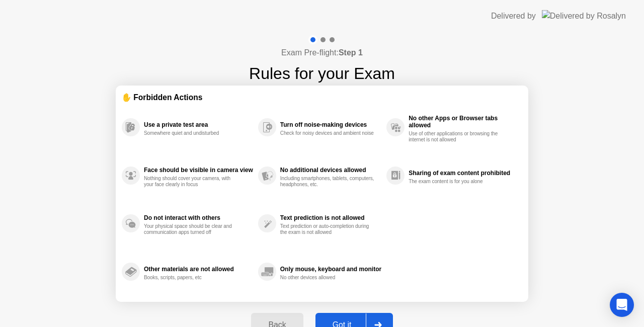 This screenshot has width=644, height=327. I want to click on div: Text prediction is not allowed, so click(330, 218).